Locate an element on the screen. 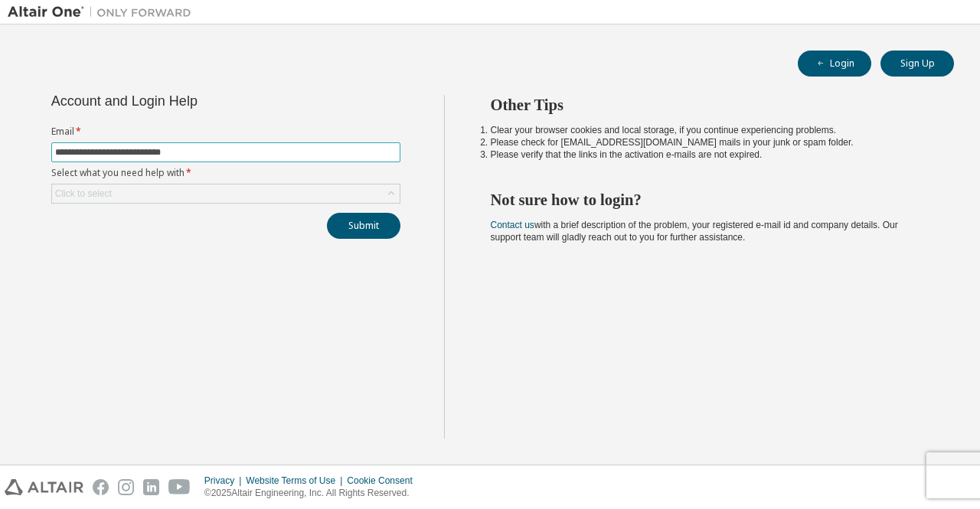 The height and width of the screenshot is (509, 980). label: Select what you need help with is located at coordinates (226, 173).